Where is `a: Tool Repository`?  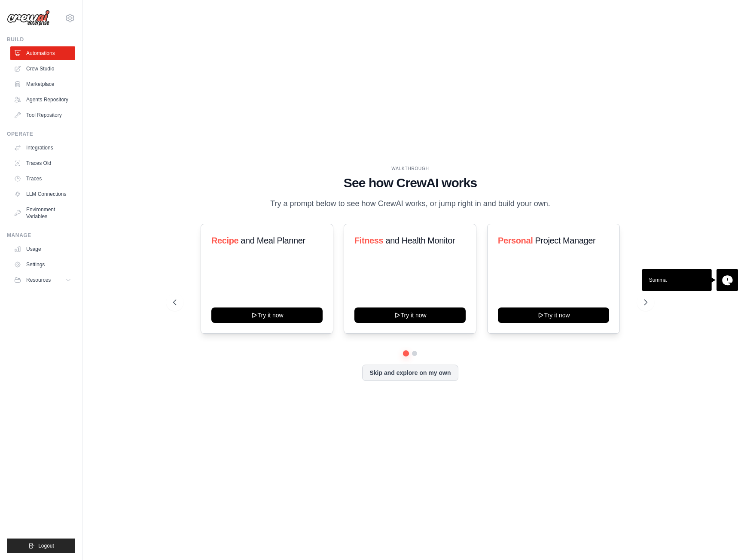
a: Tool Repository is located at coordinates (43, 115).